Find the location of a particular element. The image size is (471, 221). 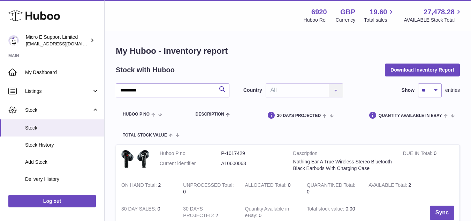

strong: 30 DAY SALES is located at coordinates (140, 209).